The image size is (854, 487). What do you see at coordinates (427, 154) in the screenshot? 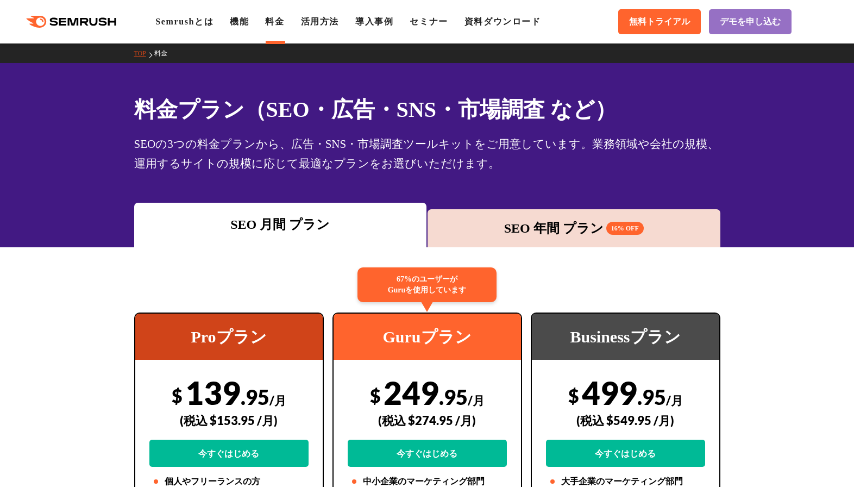
I see `div: SEOの3つの料金プランから、広告・SNS・市場調査ツールキットをご用意しています。業務領域や会社の規模、運用するサイトの規模に応じて最適なプランをお選びいただけます。` at bounding box center [427, 154].